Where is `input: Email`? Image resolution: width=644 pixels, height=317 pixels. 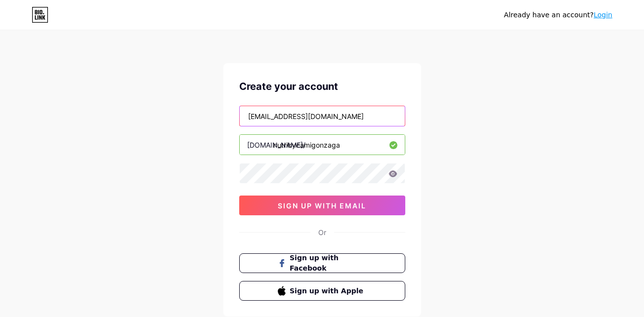
input: Email is located at coordinates (322, 116).